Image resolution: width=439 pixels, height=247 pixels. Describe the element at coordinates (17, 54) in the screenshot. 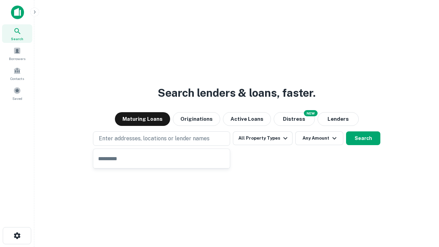

I see `a: Borrowers` at that location.